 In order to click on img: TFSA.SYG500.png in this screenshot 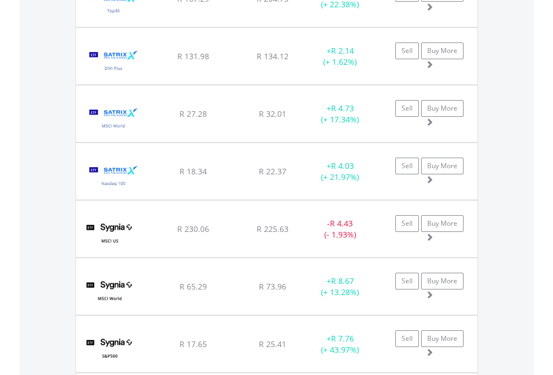, I will do `click(110, 349)`.